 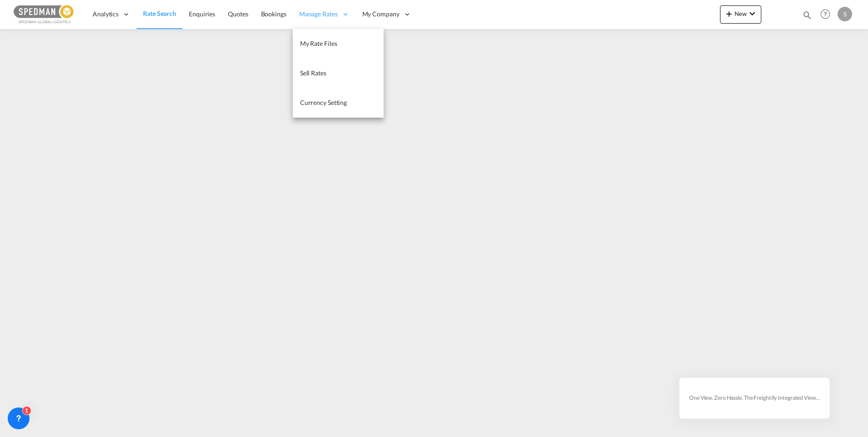 I want to click on span: Enquiries, so click(x=202, y=14).